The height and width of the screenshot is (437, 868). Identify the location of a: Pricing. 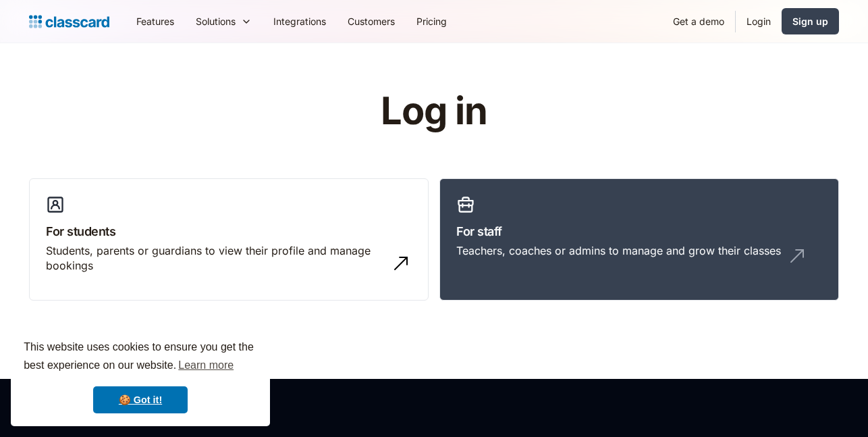
(431, 21).